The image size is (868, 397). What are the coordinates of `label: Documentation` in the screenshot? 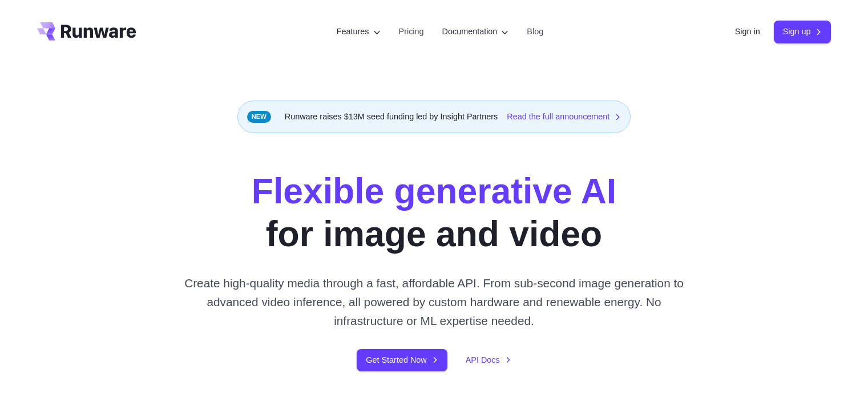 It's located at (476, 31).